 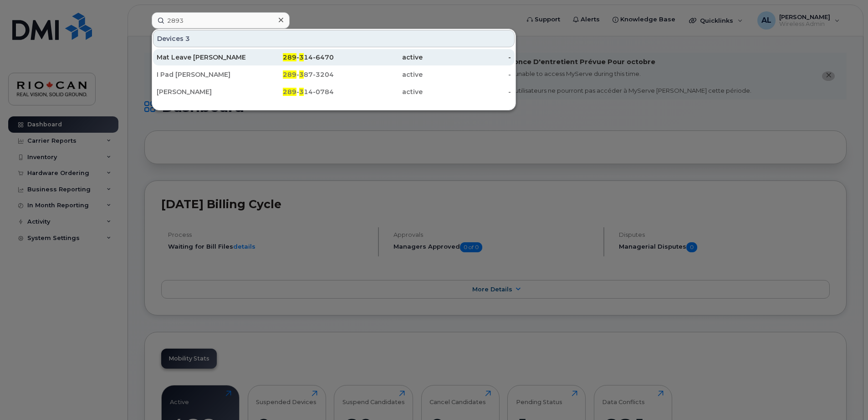 I want to click on div: - 87-3204, so click(x=289, y=75).